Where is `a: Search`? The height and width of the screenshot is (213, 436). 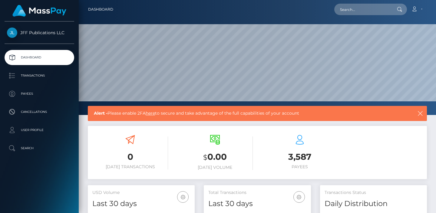 a: Search is located at coordinates (39, 148).